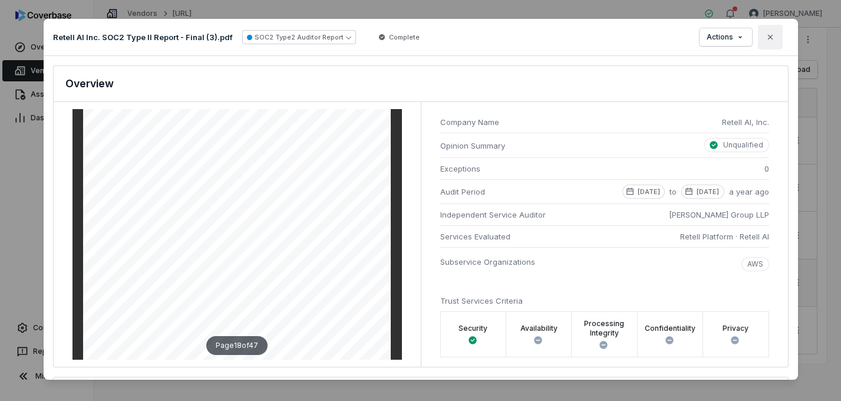 This screenshot has height=401, width=841. Describe the element at coordinates (736, 328) in the screenshot. I see `label: Privacy` at that location.